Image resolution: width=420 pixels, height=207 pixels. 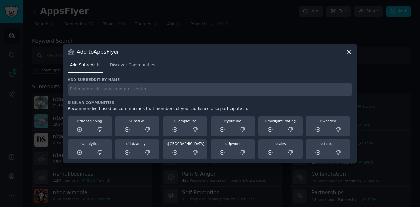 I want to click on div: startups, so click(x=328, y=144).